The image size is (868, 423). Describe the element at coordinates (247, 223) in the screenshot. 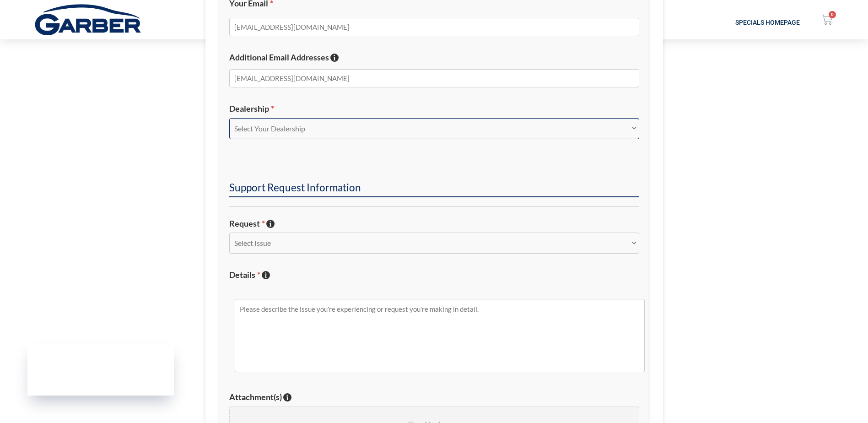

I see `span: Request` at that location.